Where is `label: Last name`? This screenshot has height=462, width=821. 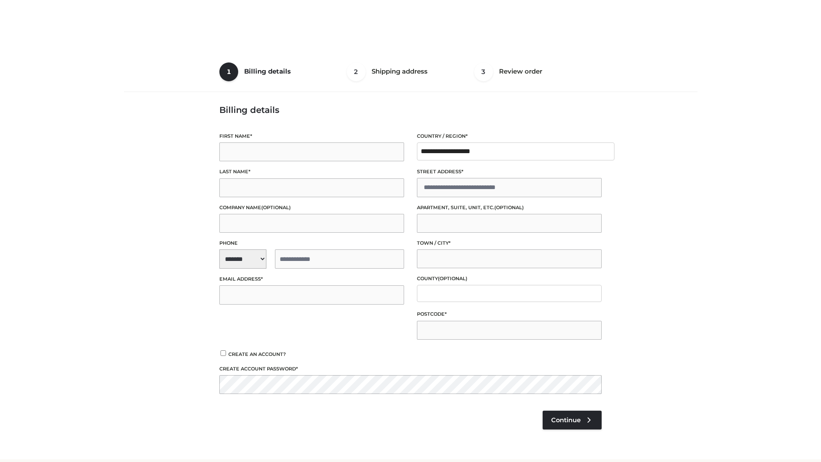 label: Last name is located at coordinates (312, 171).